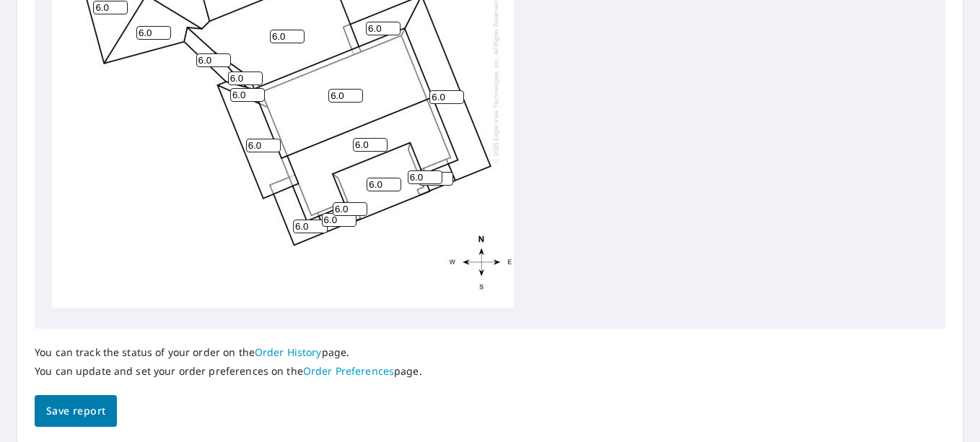 This screenshot has width=980, height=442. What do you see at coordinates (75, 410) in the screenshot?
I see `span: Save report` at bounding box center [75, 410].